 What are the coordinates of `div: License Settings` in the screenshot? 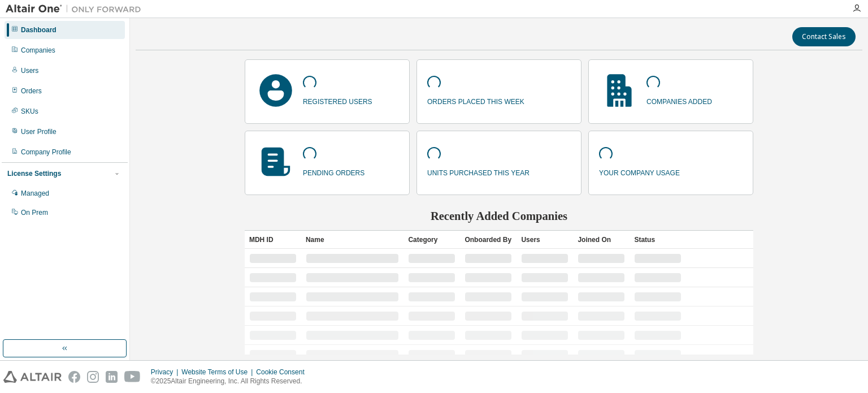 It's located at (34, 173).